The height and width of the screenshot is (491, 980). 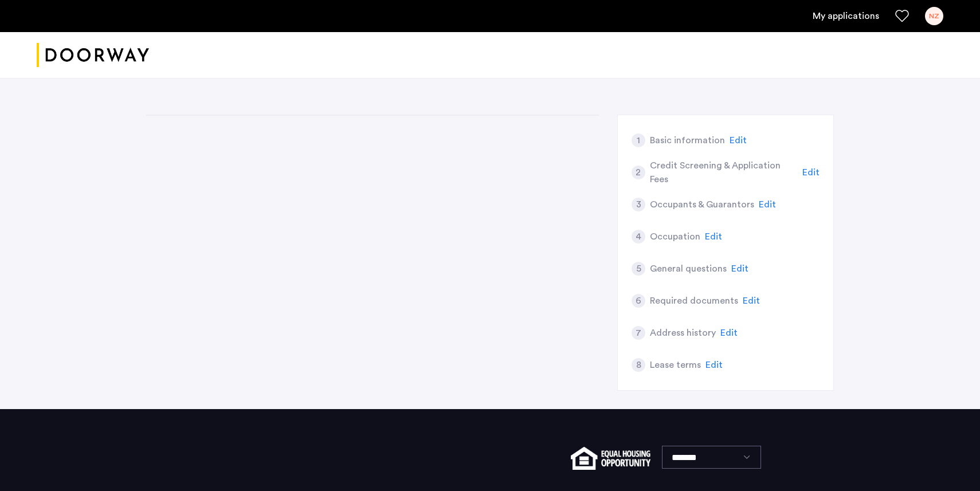 I want to click on h5: Basic information, so click(x=687, y=140).